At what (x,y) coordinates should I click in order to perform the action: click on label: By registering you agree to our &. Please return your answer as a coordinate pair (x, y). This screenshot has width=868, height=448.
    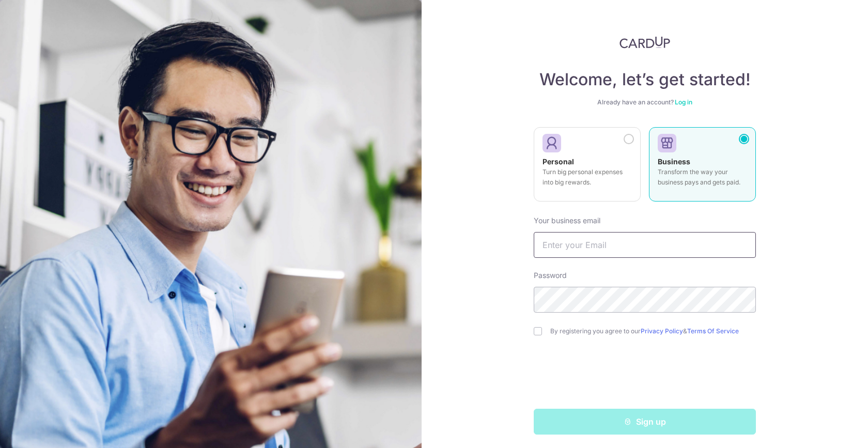
    Looking at the image, I should click on (653, 331).